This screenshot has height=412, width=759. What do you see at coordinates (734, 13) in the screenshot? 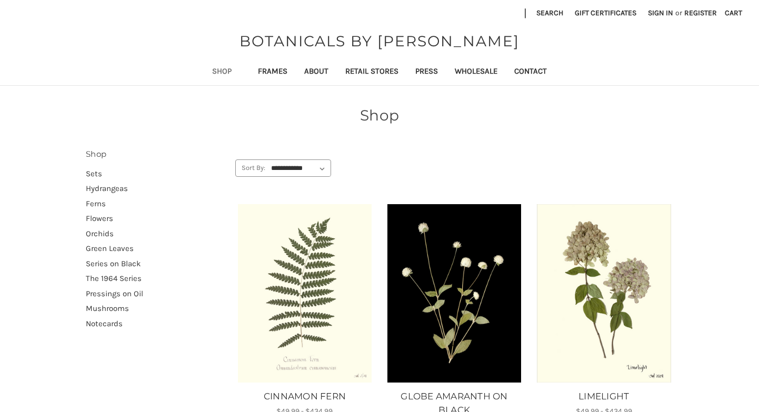
I see `span: Cart` at bounding box center [734, 13].